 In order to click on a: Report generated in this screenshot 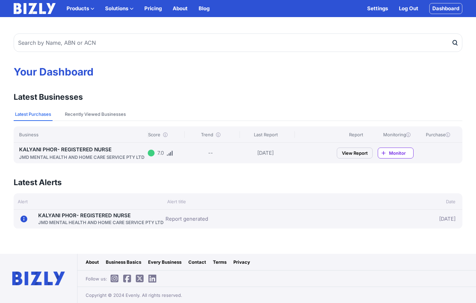, I will do `click(187, 219)`.